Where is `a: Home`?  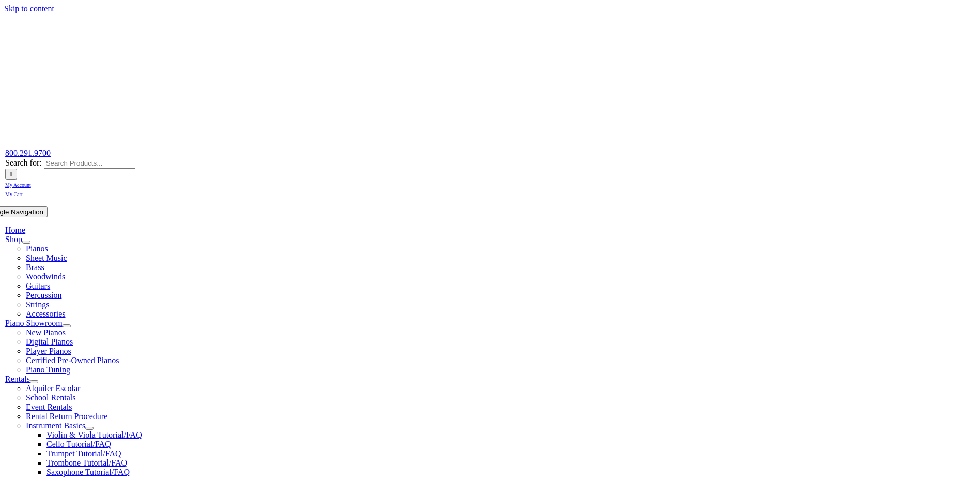 a: Home is located at coordinates (15, 229).